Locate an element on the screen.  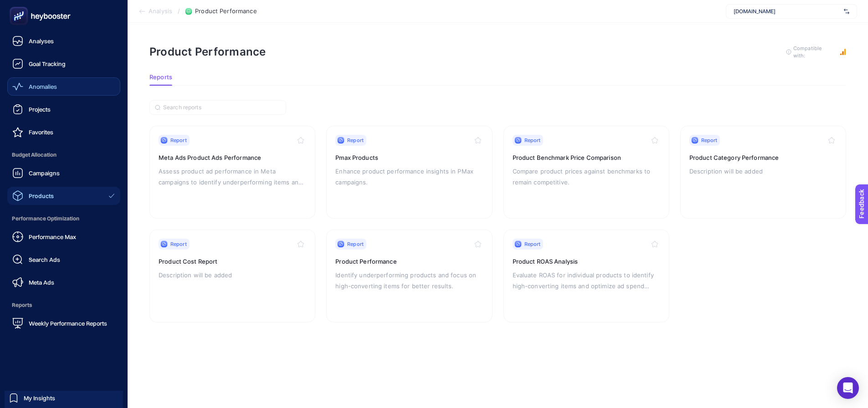
p: Evaluate ROAS for individual products to identify high-converting items and optimize ad spend all... is located at coordinates (586, 280).